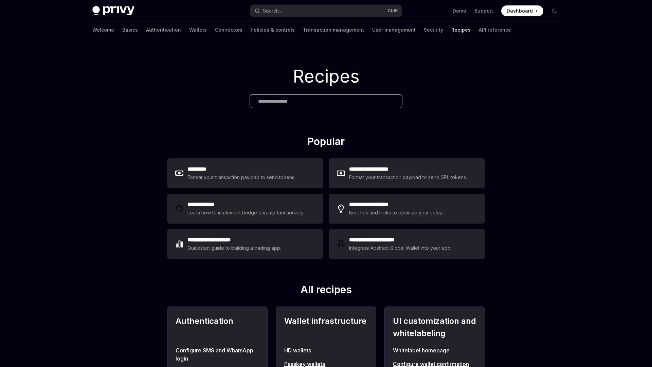 The width and height of the screenshot is (652, 367). Describe the element at coordinates (326, 350) in the screenshot. I see `a: HD wallets` at that location.